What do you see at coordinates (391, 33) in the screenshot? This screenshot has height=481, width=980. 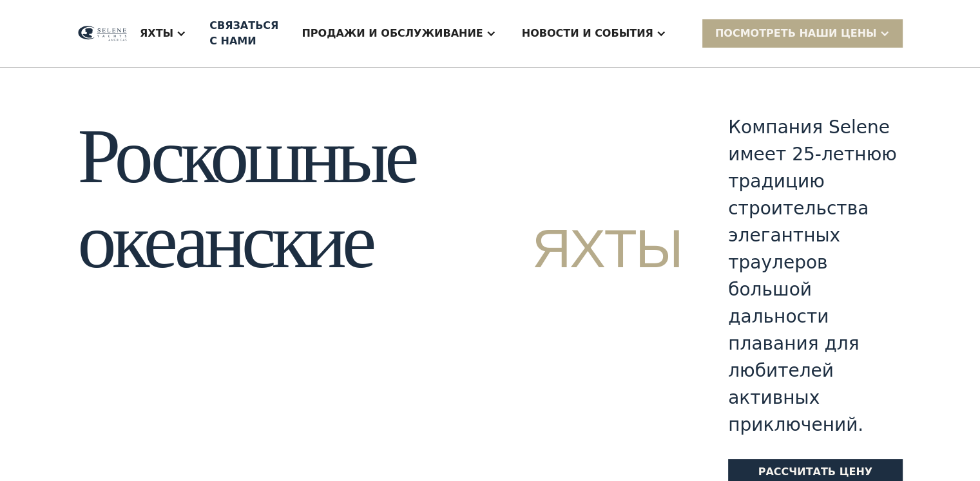 I see `font: Продажи и обслуживание` at bounding box center [391, 33].